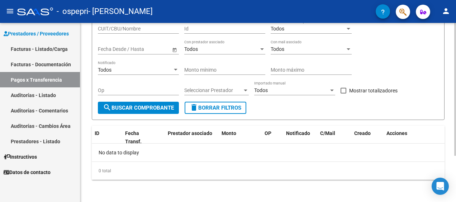 The height and width of the screenshot is (202, 456). What do you see at coordinates (138, 138) in the screenshot?
I see `datatable-header-cell: Fecha Transf.` at bounding box center [138, 138].